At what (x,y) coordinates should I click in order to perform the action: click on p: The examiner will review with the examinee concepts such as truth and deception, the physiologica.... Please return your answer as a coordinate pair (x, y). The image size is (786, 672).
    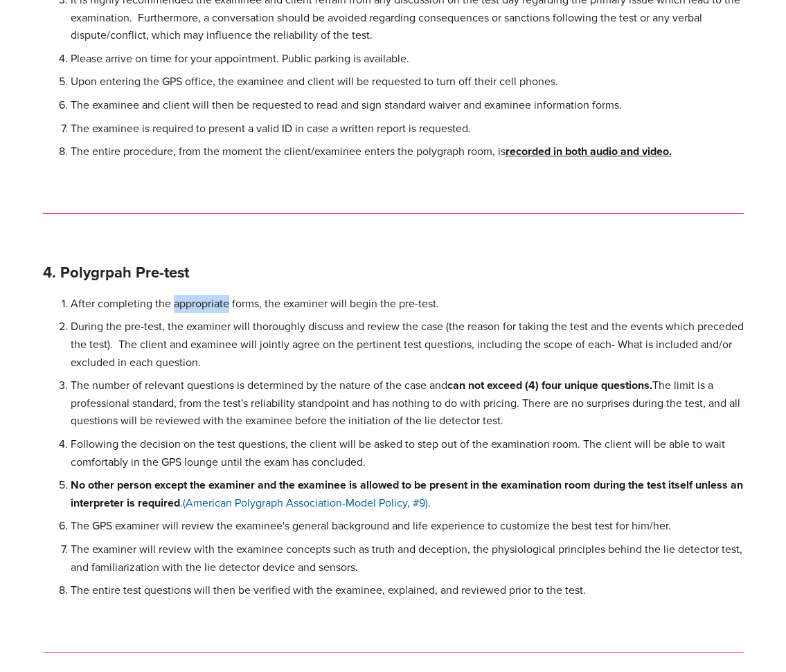
    Looking at the image, I should click on (407, 558).